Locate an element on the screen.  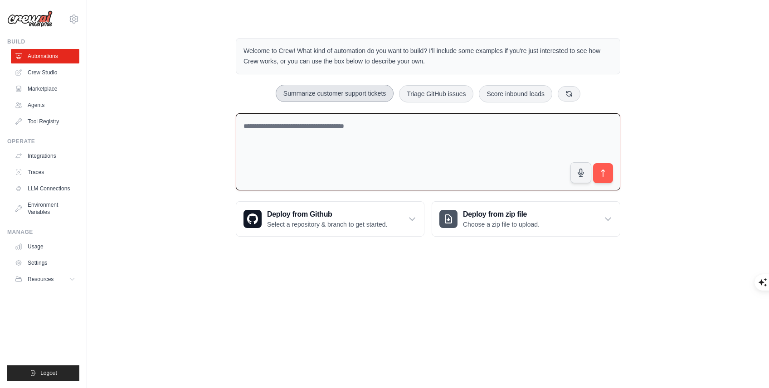
a: Integrations is located at coordinates (45, 156).